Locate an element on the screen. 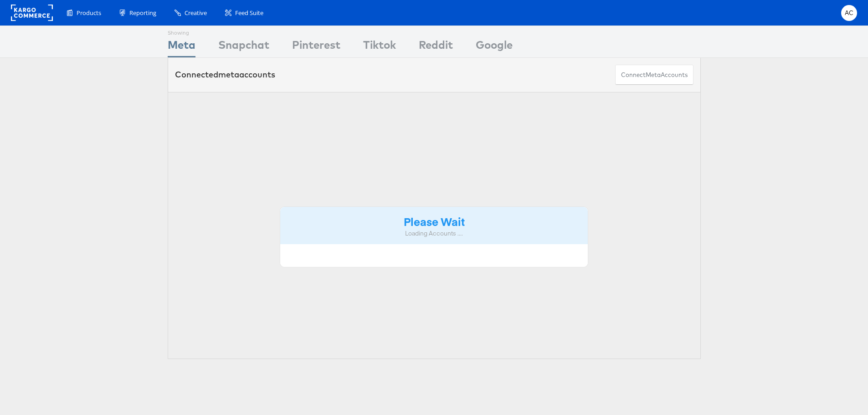 Image resolution: width=868 pixels, height=415 pixels. span: Products is located at coordinates (89, 13).